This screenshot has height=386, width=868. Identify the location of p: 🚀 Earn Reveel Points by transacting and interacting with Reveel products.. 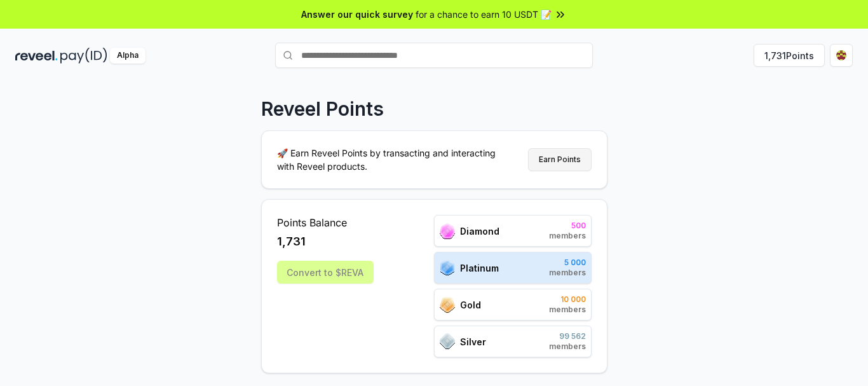
(392, 160).